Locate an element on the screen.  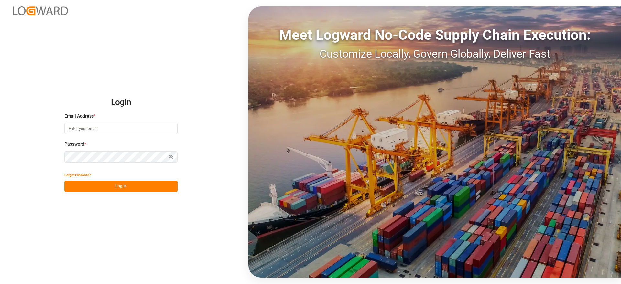
button: Log In is located at coordinates (121, 186).